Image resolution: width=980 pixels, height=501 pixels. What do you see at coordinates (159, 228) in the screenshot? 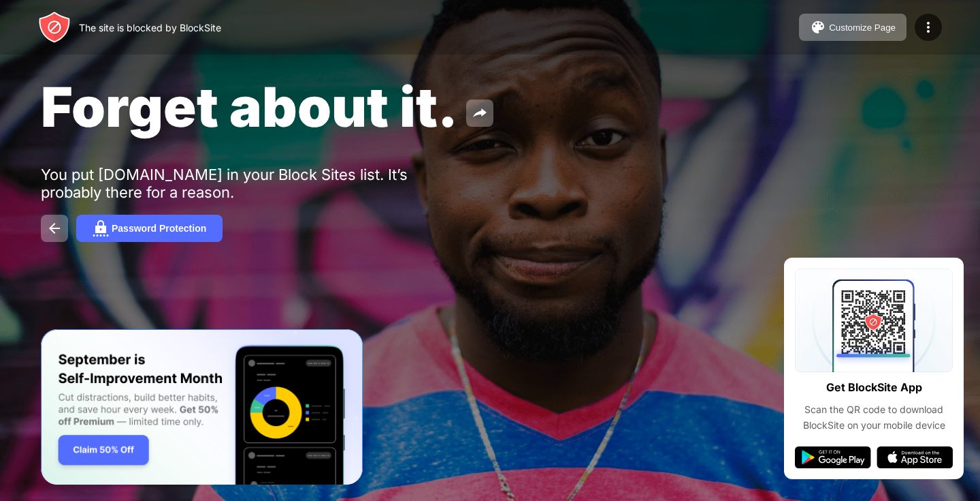
I see `div: Password Protection` at bounding box center [159, 228].